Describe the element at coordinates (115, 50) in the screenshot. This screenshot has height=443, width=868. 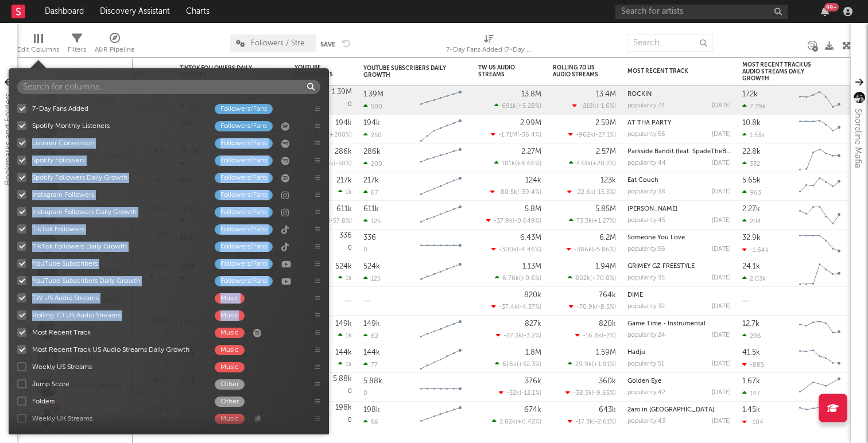
I see `div: A&R Pipeline` at that location.